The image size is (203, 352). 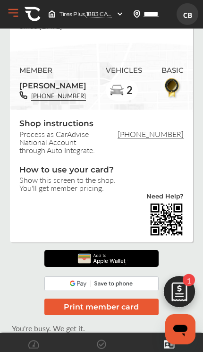 What do you see at coordinates (102, 259) in the screenshot?
I see `img: applePay.d8f5d55d79347fbc3838.png` at bounding box center [102, 259].